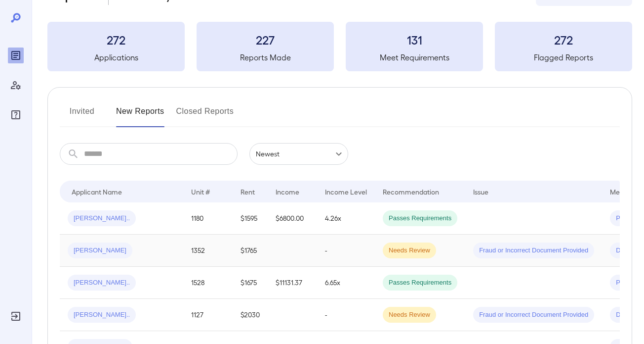  What do you see at coordinates (16, 85) in the screenshot?
I see `div: Manage Users` at bounding box center [16, 85].